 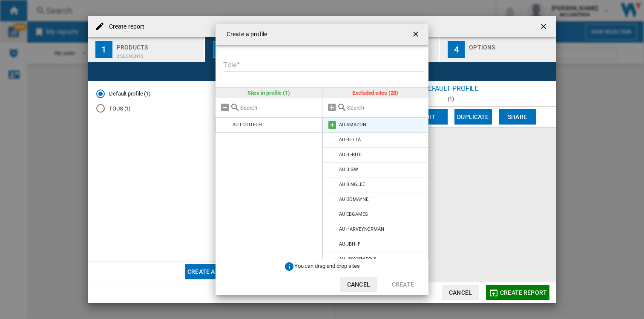 What do you see at coordinates (350, 244) in the screenshot?
I see `div: AU JBHI-FI` at bounding box center [350, 244].